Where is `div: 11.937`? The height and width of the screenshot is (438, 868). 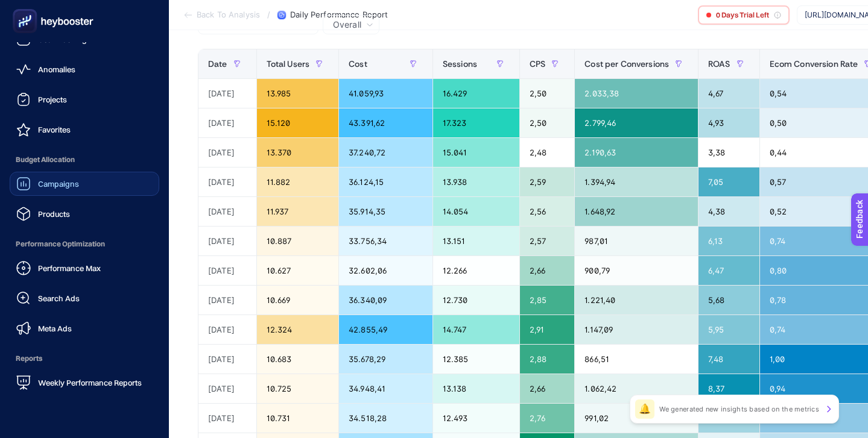 div: 11.937 is located at coordinates (298, 212).